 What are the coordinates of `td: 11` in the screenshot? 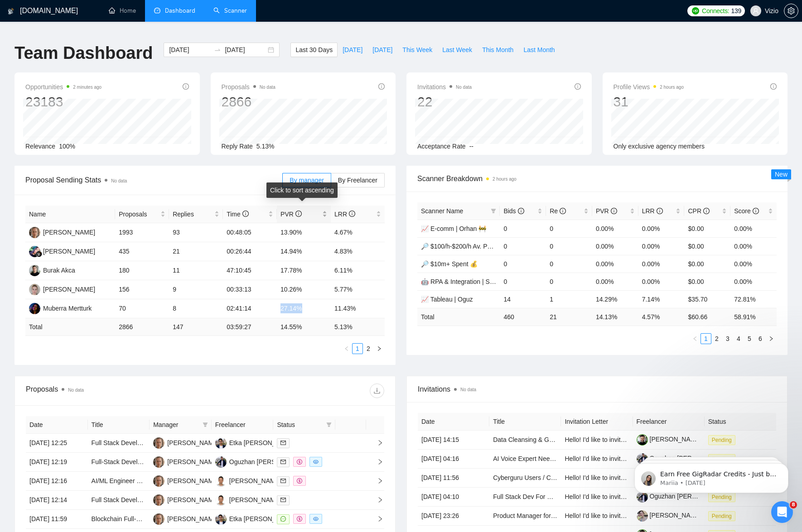 It's located at (195, 271).